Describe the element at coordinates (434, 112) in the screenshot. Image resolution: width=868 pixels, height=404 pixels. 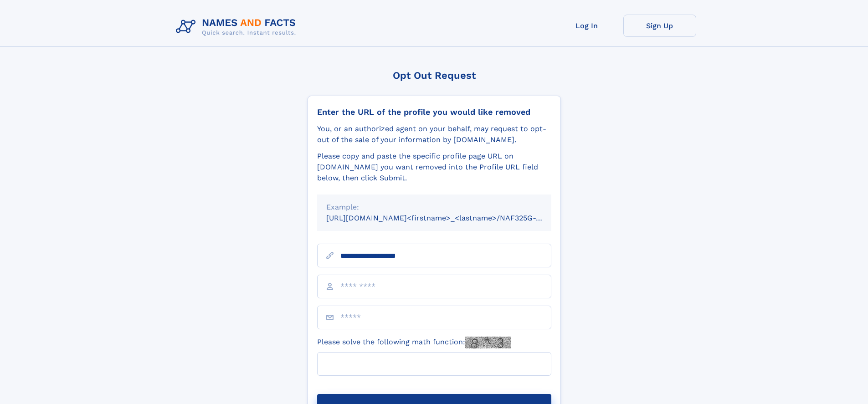
I see `div: Enter the URL of the profile you would like removed` at that location.